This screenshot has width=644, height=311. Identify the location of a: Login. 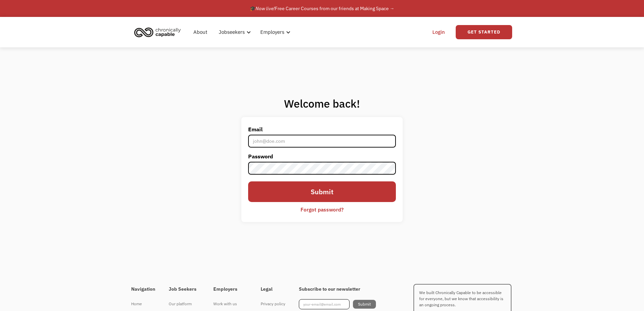
(438, 32).